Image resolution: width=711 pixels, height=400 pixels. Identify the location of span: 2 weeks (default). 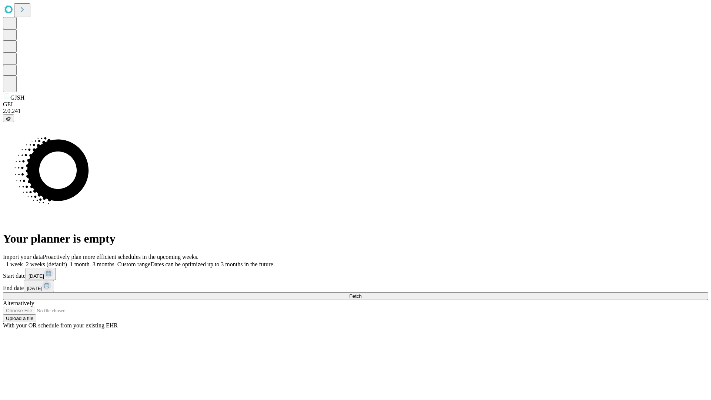
(46, 264).